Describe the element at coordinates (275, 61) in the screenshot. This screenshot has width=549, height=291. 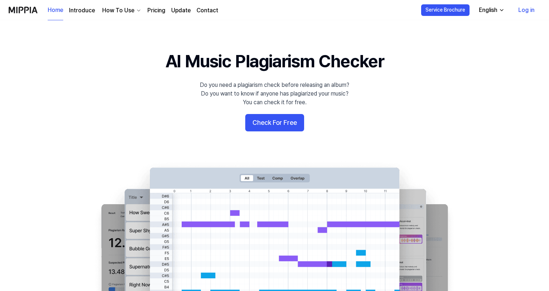
I see `h1: AI Music Plagiarism Checker` at that location.